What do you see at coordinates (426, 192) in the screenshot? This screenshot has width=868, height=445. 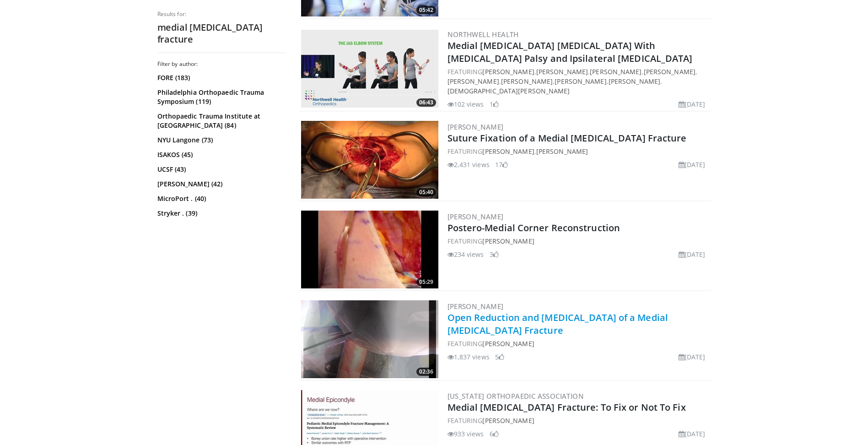 I see `span: 05:40` at bounding box center [426, 192].